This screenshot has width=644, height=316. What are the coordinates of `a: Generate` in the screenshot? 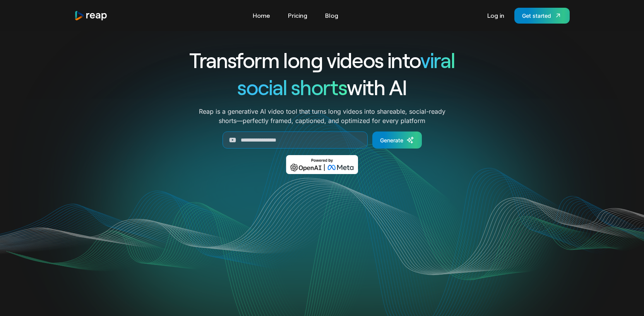 It's located at (397, 140).